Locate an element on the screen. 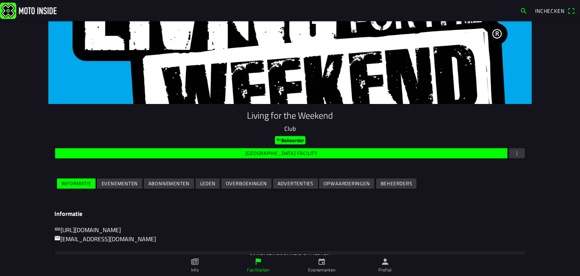  ion-button: Beheerders is located at coordinates (396, 183).